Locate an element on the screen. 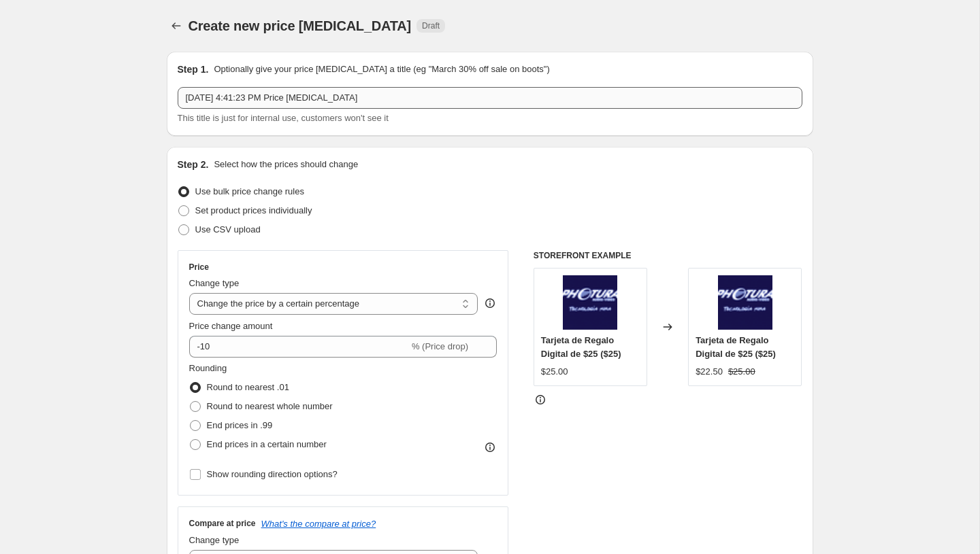 This screenshot has height=554, width=980. h3: Compare at price is located at coordinates (222, 524).